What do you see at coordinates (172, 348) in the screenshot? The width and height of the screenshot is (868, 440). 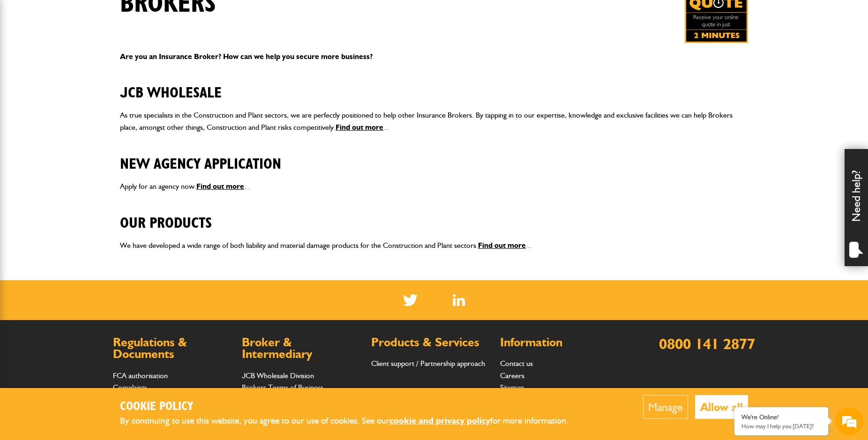 I see `h2: Regulations & Documents` at bounding box center [172, 348].